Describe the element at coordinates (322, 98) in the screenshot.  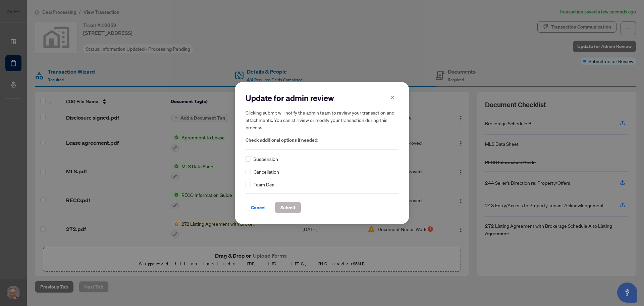
I see `h2: Update for admin review` at that location.